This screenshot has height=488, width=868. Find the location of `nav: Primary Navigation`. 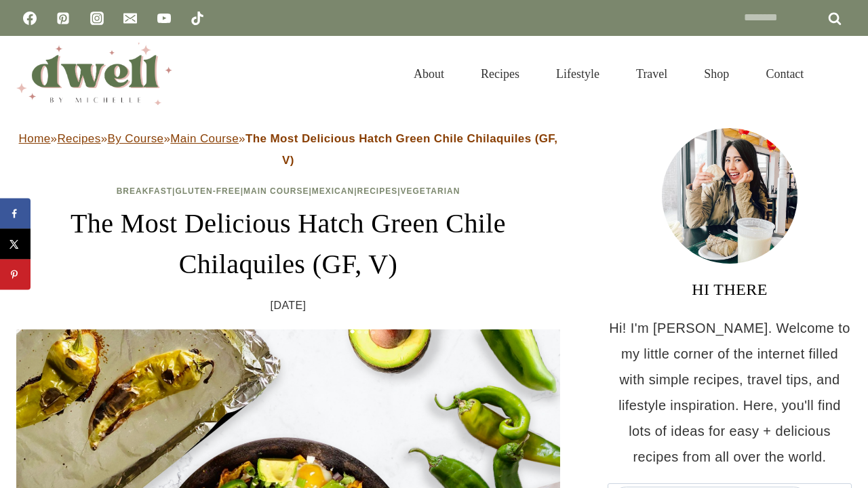

nav: Primary Navigation is located at coordinates (609, 74).